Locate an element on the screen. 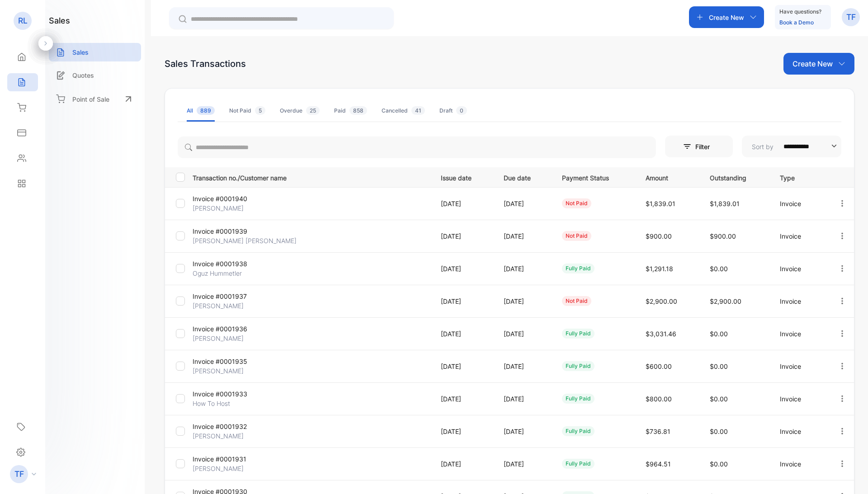 Image resolution: width=868 pixels, height=494 pixels. span: $600.00 is located at coordinates (659, 366).